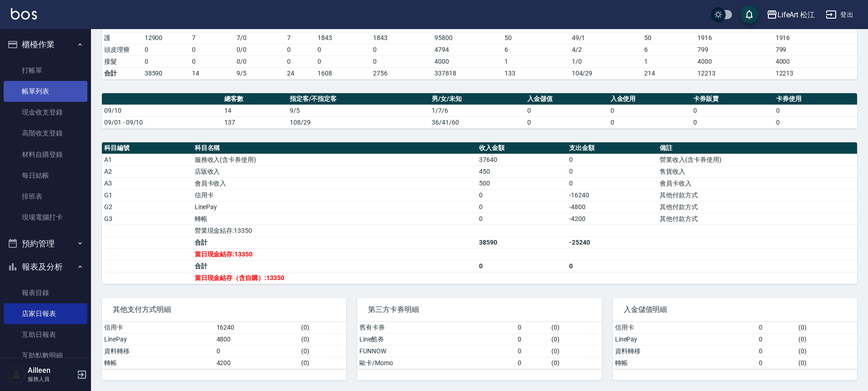 The width and height of the screenshot is (868, 391). What do you see at coordinates (535, 61) in the screenshot?
I see `td: 1` at bounding box center [535, 61].